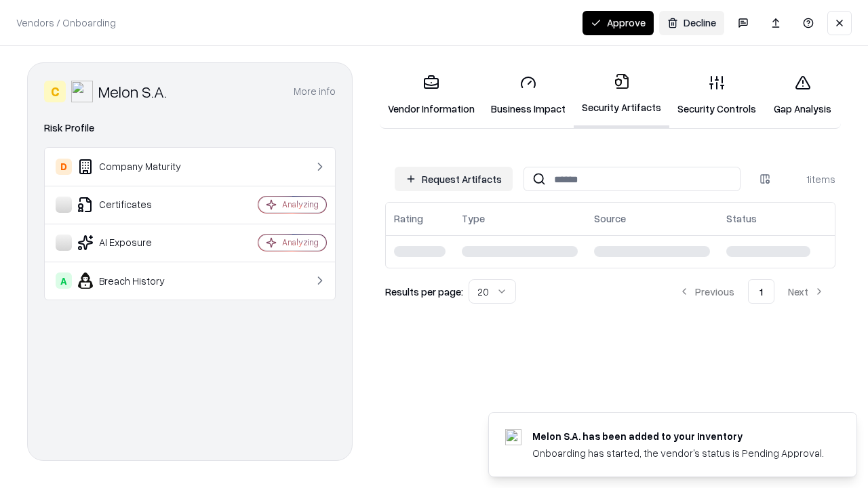 This screenshot has width=868, height=488. I want to click on div: Melon S.A. has been added to your inventory, so click(678, 436).